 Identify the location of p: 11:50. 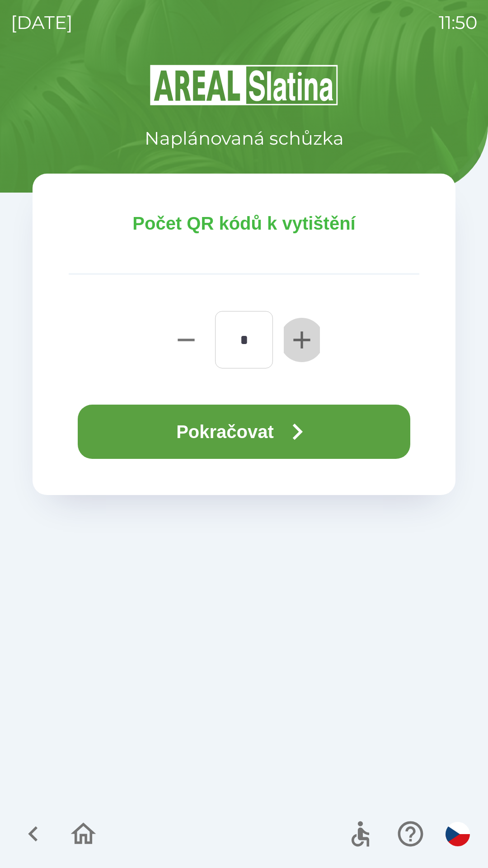
(458, 23).